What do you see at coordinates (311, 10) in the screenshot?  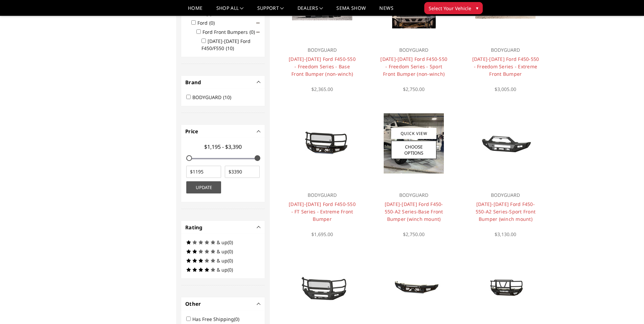 I see `a: Dealers` at bounding box center [311, 10].